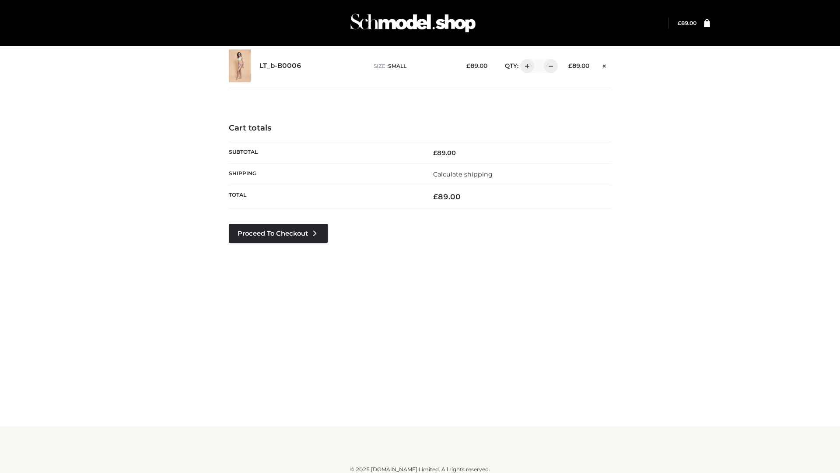  What do you see at coordinates (281, 66) in the screenshot?
I see `a: LT_b-B0006` at bounding box center [281, 66].